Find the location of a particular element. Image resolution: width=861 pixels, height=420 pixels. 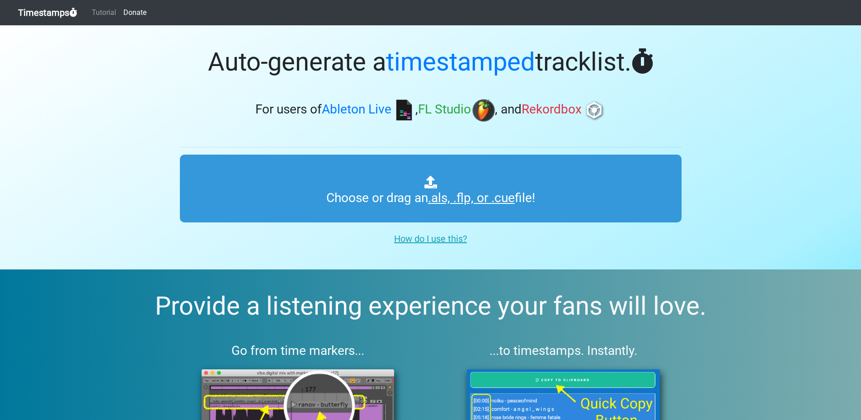

span: timestamped is located at coordinates (461, 62).